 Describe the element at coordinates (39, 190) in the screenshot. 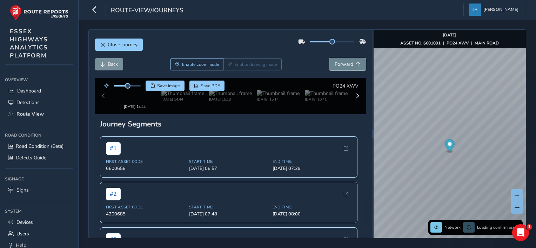

I see `a: Signs` at that location.